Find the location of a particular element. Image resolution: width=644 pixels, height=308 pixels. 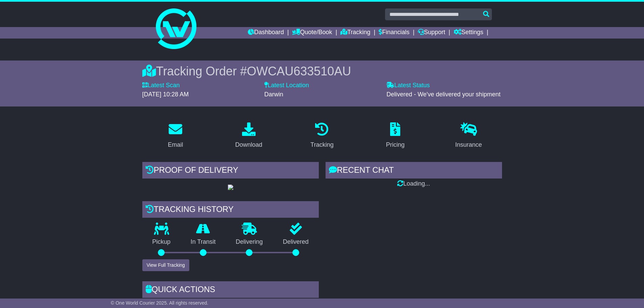

a: Email is located at coordinates (175, 136).